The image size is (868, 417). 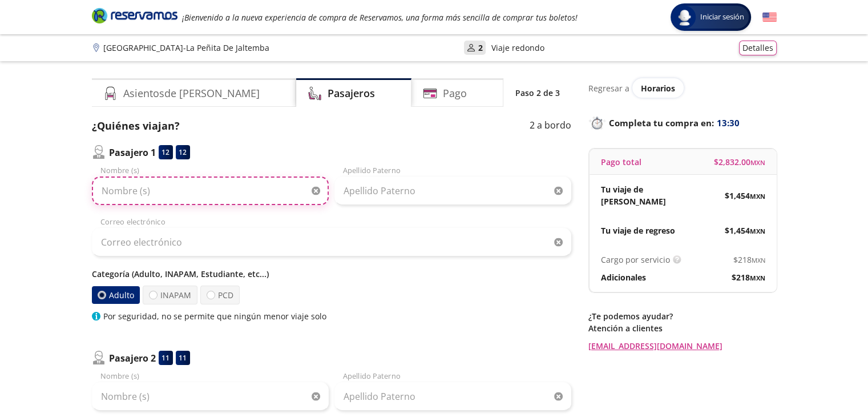 I want to click on i: Brand Logo, so click(x=135, y=16).